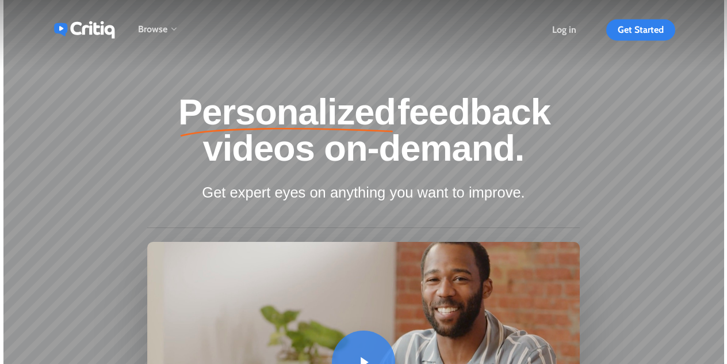 The width and height of the screenshot is (727, 364). Describe the element at coordinates (287, 112) in the screenshot. I see `em: Personalized` at that location.